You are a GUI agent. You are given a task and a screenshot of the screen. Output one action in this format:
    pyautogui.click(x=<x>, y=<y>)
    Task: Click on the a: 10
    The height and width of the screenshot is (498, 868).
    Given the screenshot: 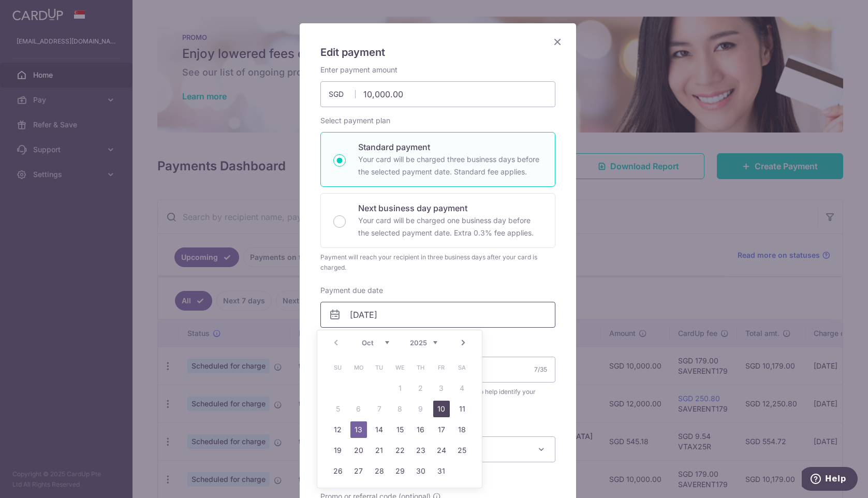 What is the action you would take?
    pyautogui.click(x=441, y=409)
    